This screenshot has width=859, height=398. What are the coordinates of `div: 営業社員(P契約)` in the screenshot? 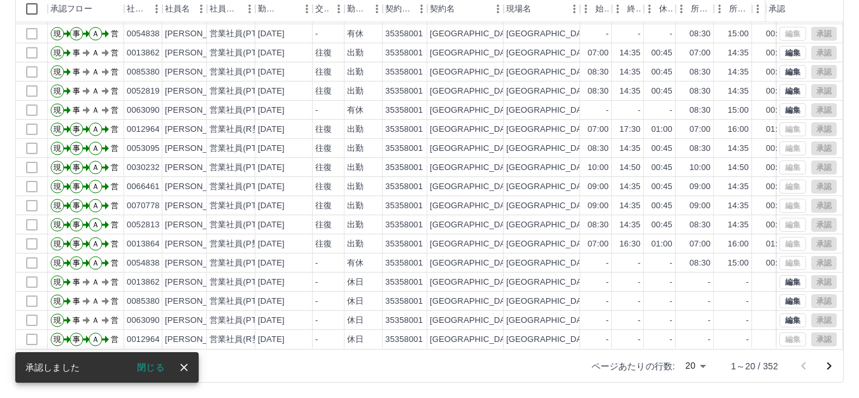 It's located at (240, 244).